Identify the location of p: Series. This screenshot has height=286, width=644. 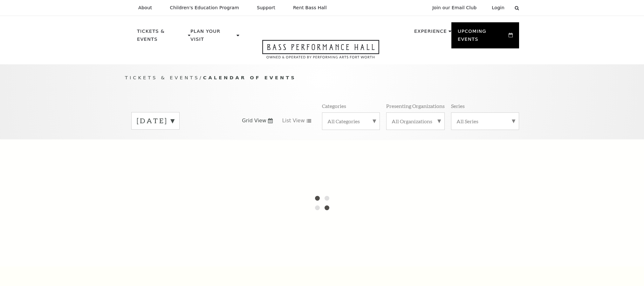
(458, 106).